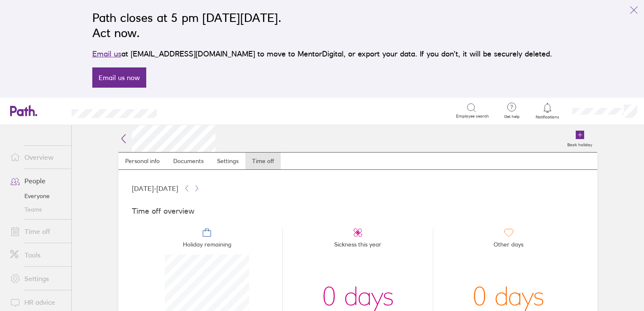 This screenshot has height=311, width=644. Describe the element at coordinates (190, 110) in the screenshot. I see `div: Search` at that location.